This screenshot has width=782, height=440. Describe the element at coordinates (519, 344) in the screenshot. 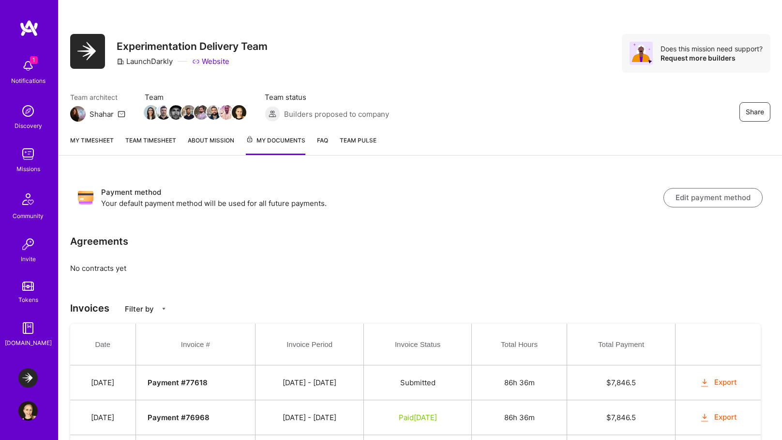

I see `th: Total Hours` at that location.